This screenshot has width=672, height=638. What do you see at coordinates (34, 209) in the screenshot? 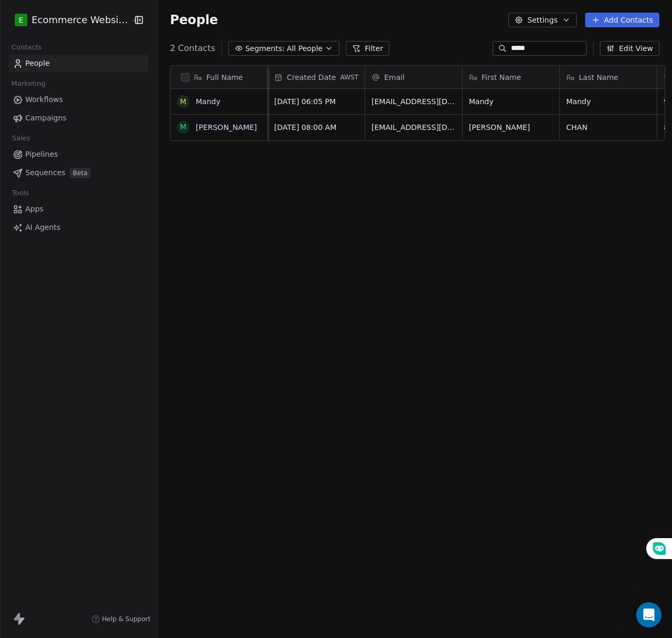
I see `span: Apps` at bounding box center [34, 209].